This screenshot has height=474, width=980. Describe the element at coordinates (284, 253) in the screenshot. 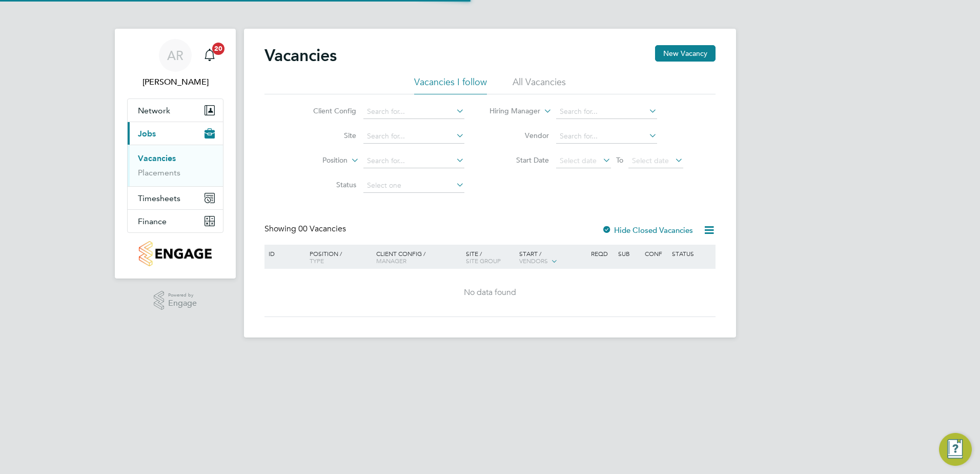

I see `div: ID` at that location.